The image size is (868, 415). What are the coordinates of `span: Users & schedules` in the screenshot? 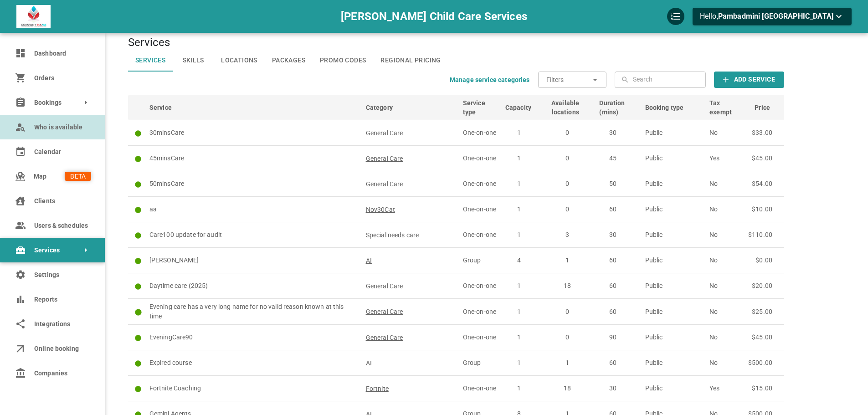 It's located at (62, 225).